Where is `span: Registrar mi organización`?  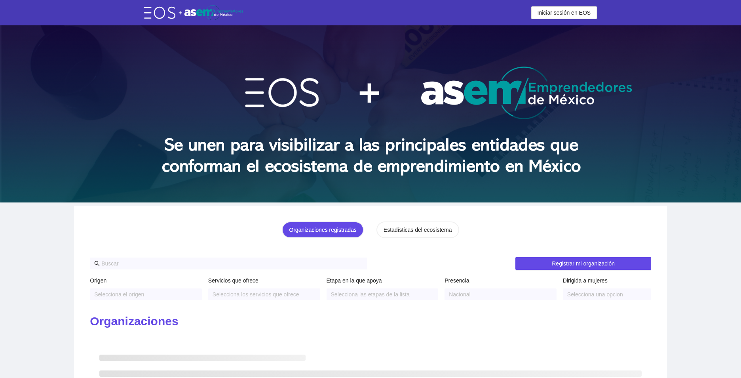
span: Registrar mi organización is located at coordinates (583, 263).